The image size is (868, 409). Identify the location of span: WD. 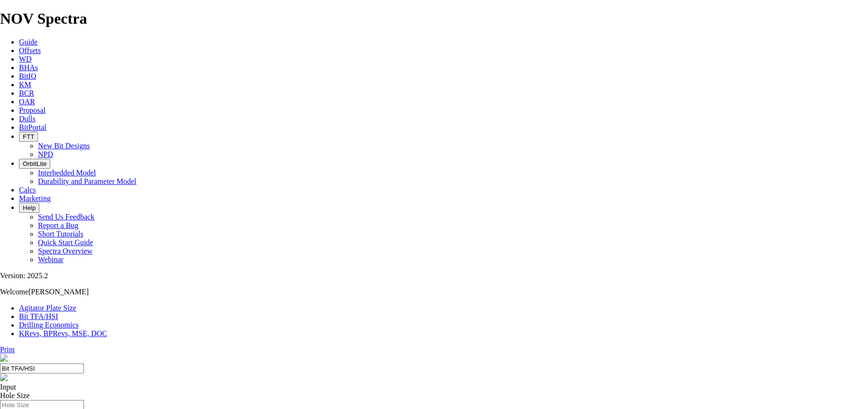
(25, 59).